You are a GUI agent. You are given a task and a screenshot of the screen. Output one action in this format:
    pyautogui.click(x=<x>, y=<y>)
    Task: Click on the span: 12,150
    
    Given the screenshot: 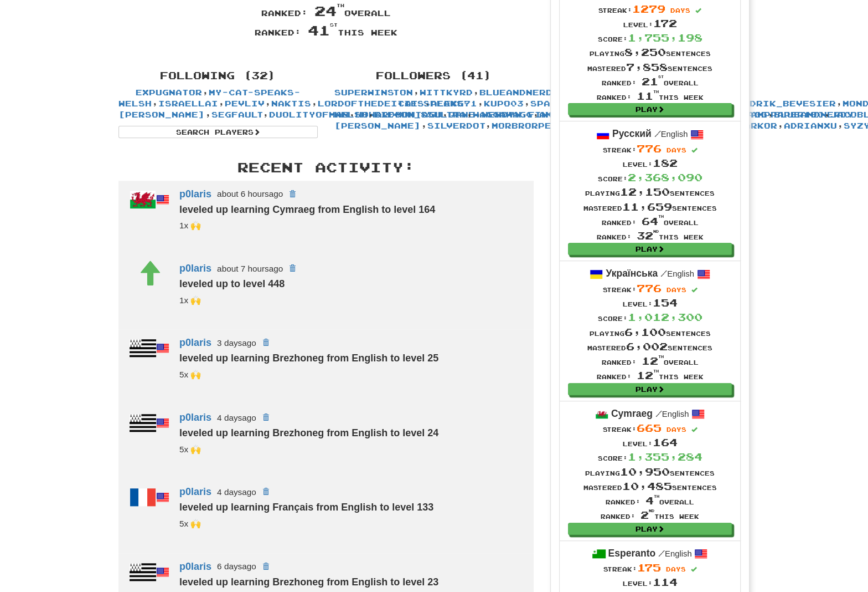 What is the action you would take?
    pyautogui.click(x=645, y=191)
    